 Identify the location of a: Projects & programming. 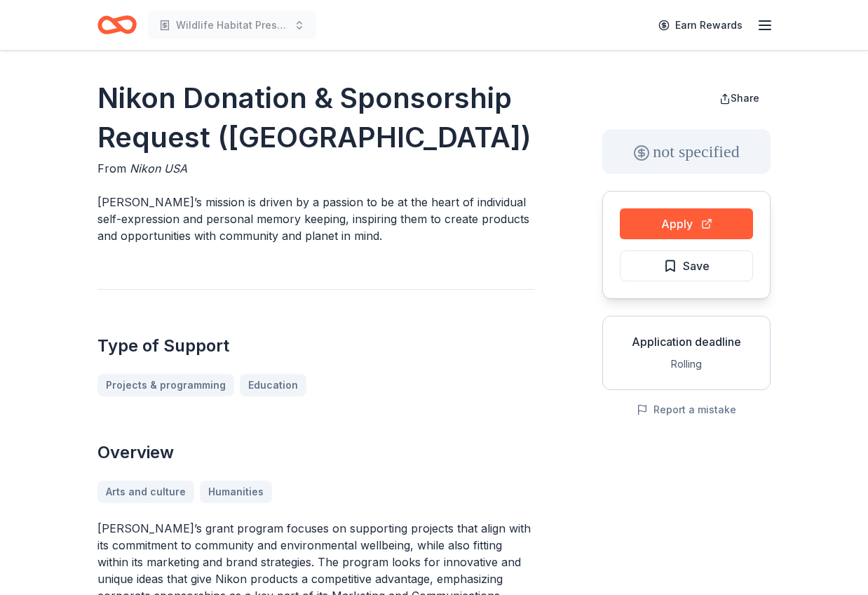
(165, 385).